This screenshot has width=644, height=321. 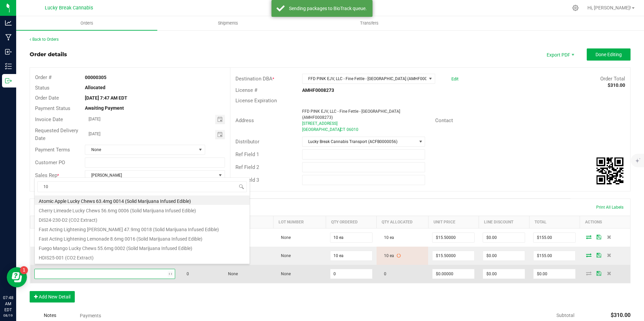 I want to click on th: Item, so click(x=105, y=222).